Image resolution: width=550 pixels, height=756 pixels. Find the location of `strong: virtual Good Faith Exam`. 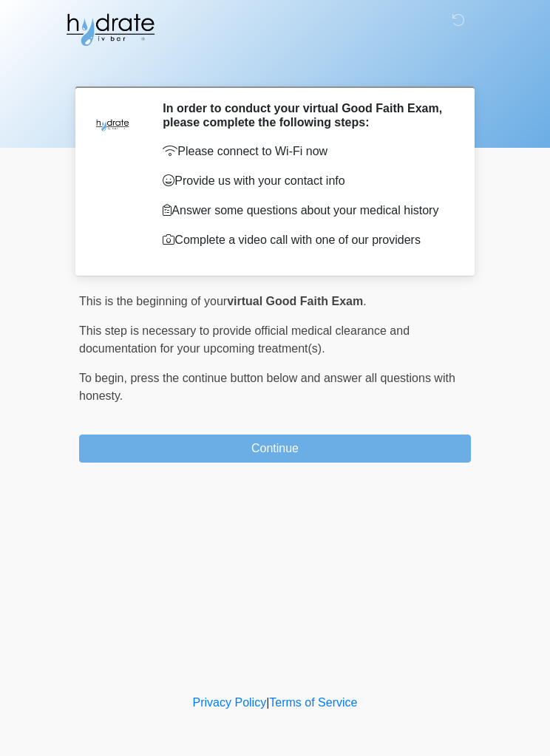

strong: virtual Good Faith Exam is located at coordinates (295, 301).